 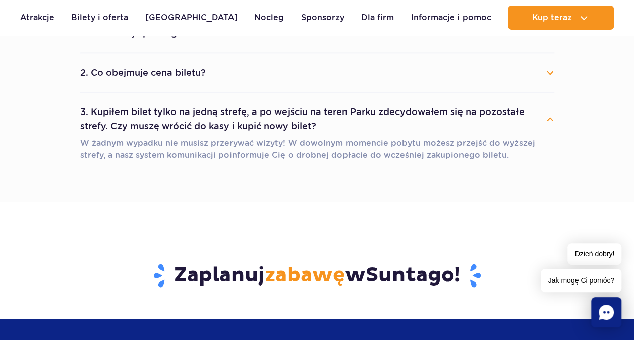 I want to click on a: Dla firm, so click(x=377, y=18).